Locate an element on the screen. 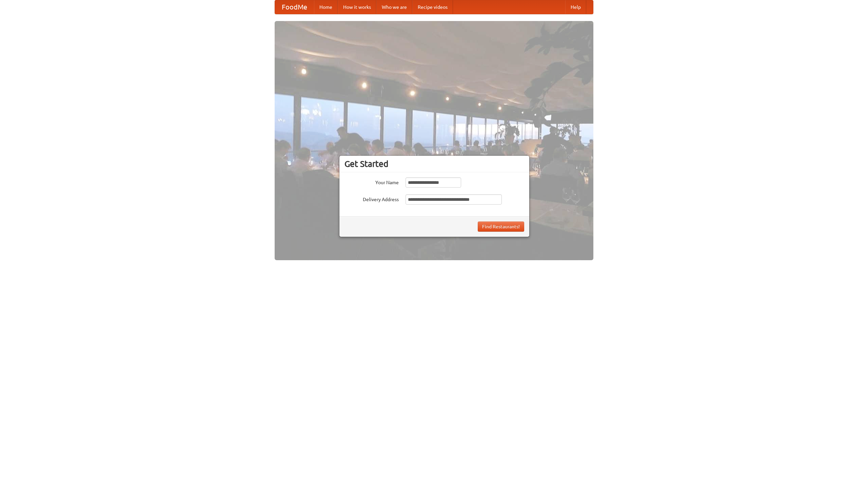  label: Your Name is located at coordinates (372, 182).